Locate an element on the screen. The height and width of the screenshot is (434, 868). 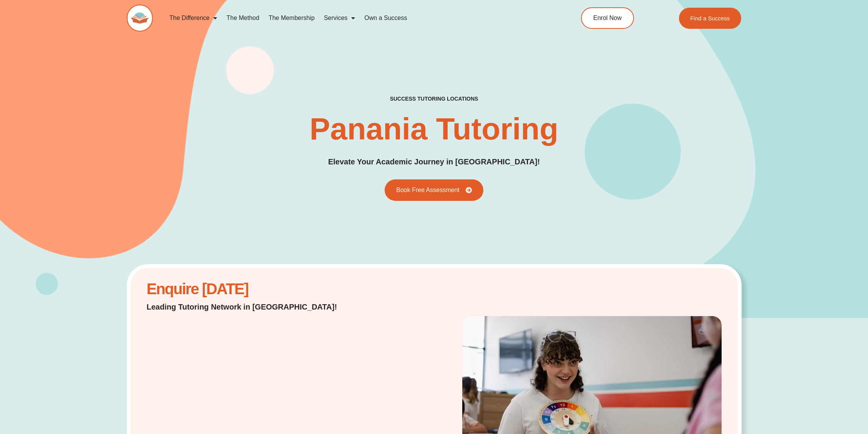
h2: success tutoring locations is located at coordinates (434, 99).